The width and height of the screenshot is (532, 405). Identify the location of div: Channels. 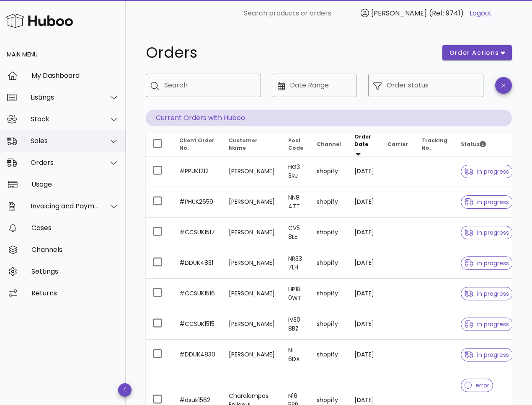
(75, 249).